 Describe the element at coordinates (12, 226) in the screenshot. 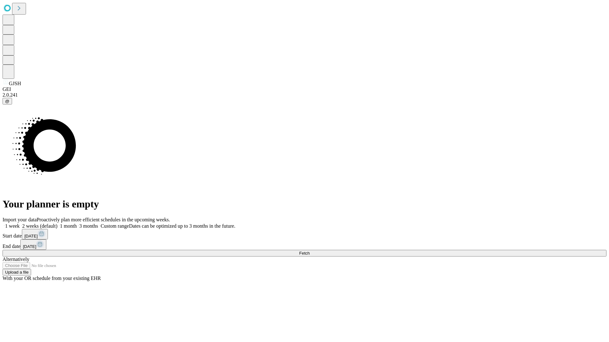

I see `span: 1 week` at that location.